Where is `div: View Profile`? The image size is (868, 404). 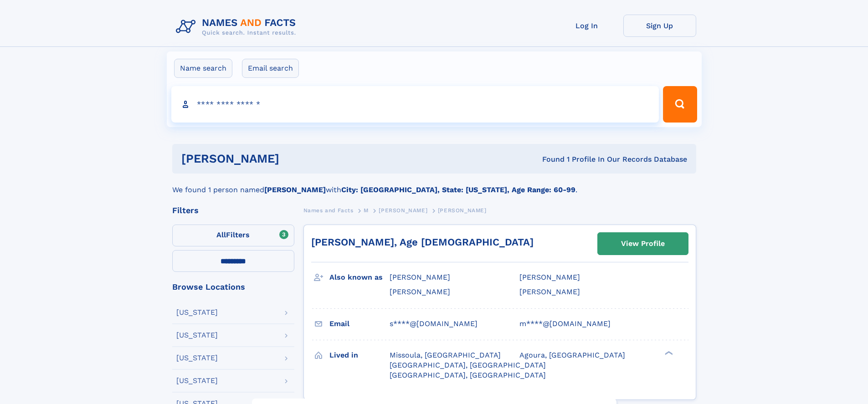
div: View Profile is located at coordinates (643, 244).